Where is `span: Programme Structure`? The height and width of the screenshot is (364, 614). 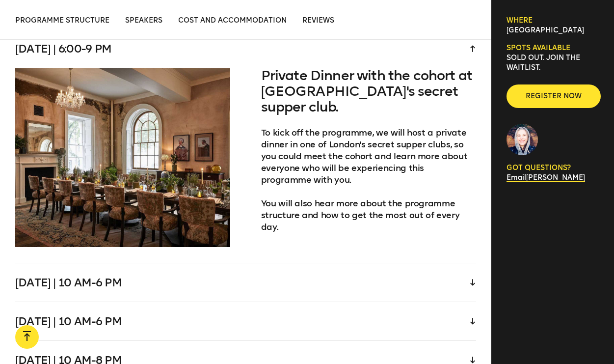 span: Programme Structure is located at coordinates (62, 20).